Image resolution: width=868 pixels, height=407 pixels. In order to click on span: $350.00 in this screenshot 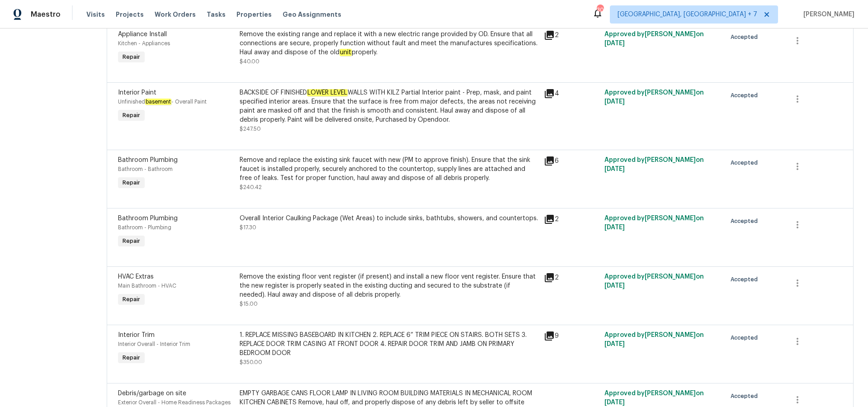, I will do `click(251, 362)`.